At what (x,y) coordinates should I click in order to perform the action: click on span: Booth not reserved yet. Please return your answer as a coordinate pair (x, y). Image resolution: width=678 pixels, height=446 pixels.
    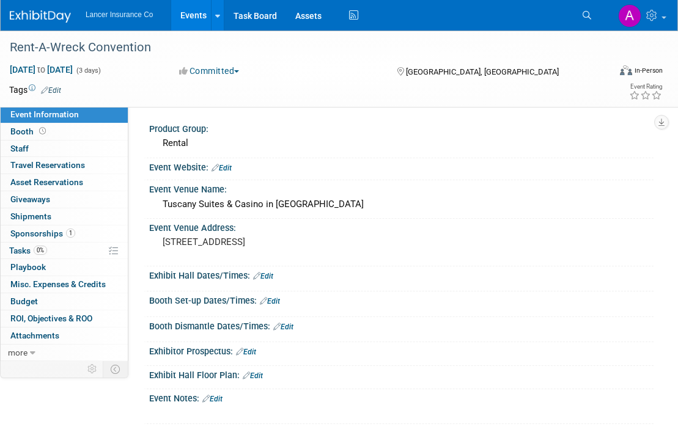
    Looking at the image, I should click on (42, 131).